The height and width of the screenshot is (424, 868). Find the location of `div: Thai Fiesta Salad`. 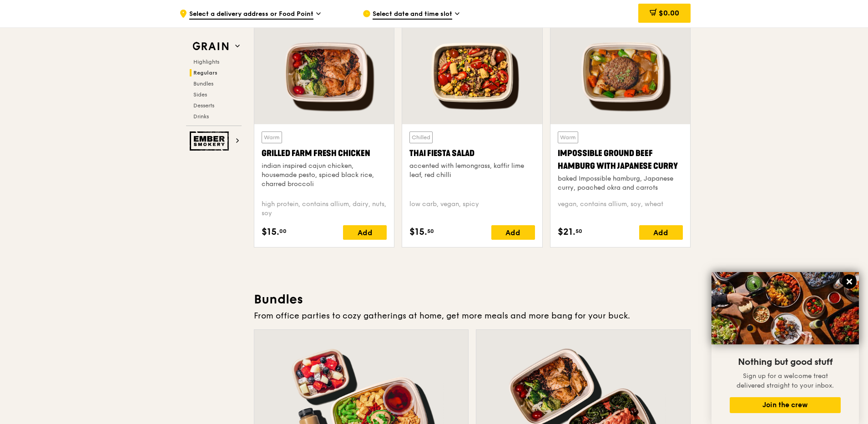

div: Thai Fiesta Salad is located at coordinates (472, 153).